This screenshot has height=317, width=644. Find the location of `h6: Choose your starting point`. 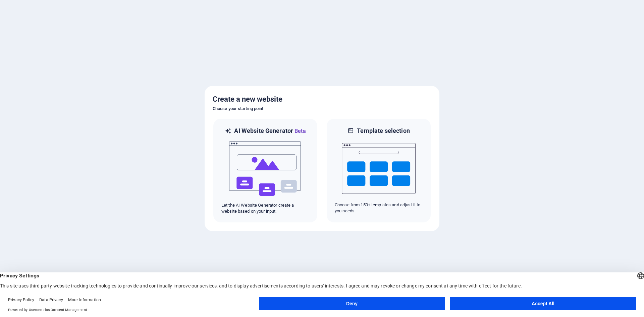

h6: Choose your starting point is located at coordinates (322, 109).